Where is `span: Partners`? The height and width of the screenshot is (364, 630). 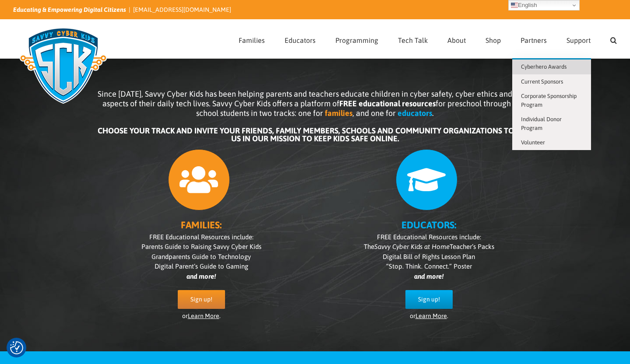
span: Partners is located at coordinates (534, 40).